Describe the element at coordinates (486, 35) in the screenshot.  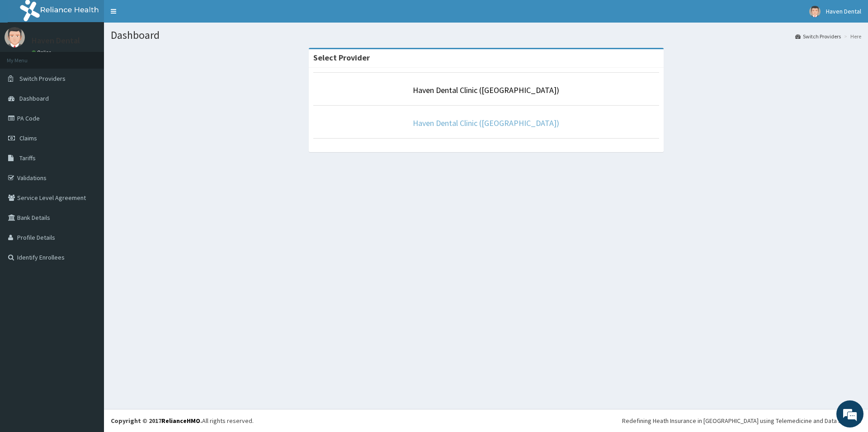
I see `h1: Dashboard` at that location.